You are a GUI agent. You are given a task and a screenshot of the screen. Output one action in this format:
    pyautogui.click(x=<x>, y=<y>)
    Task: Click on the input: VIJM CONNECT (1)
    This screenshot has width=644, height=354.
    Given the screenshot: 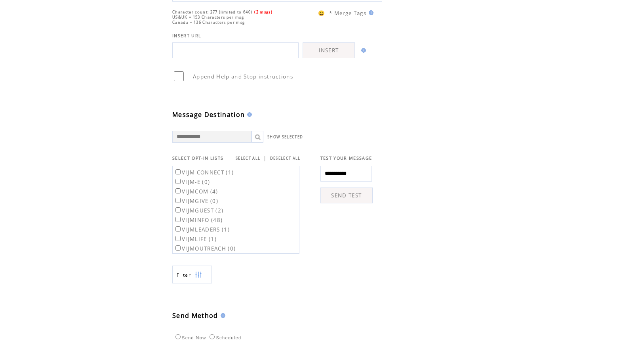 What is the action you would take?
    pyautogui.click(x=178, y=172)
    